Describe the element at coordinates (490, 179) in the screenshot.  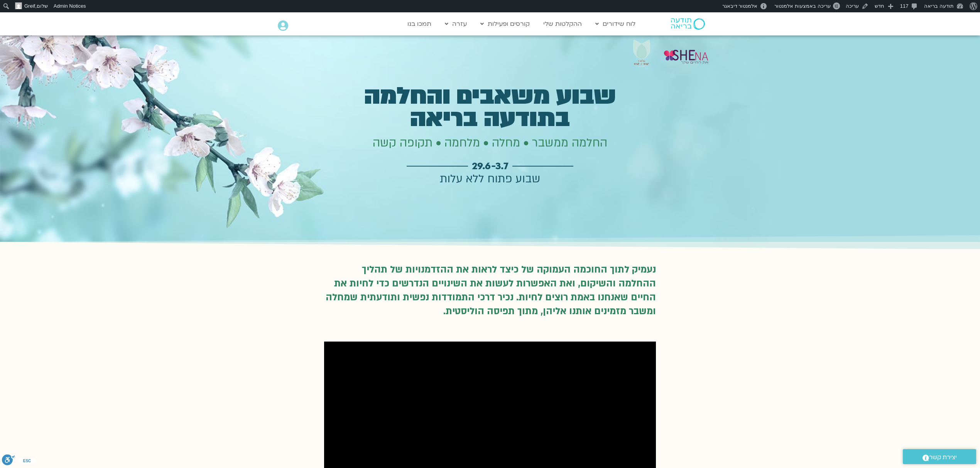
I see `p: שבוע פתוח ללא עלות` at that location.